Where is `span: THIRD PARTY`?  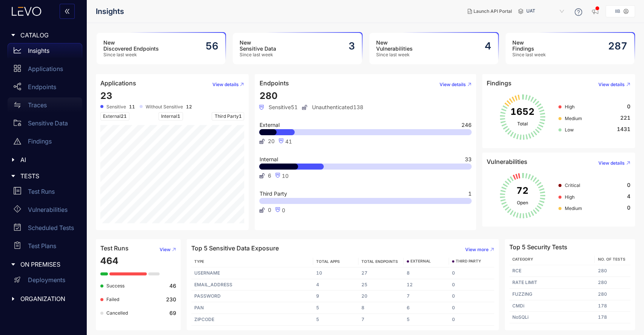
span: THIRD PARTY is located at coordinates (468, 262).